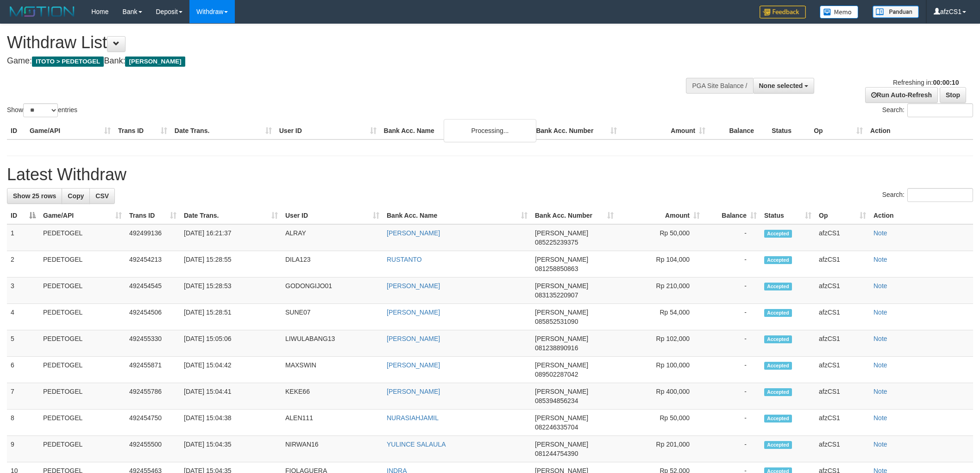  What do you see at coordinates (326, 61) in the screenshot?
I see `h4: Game: Bank:` at bounding box center [326, 61].